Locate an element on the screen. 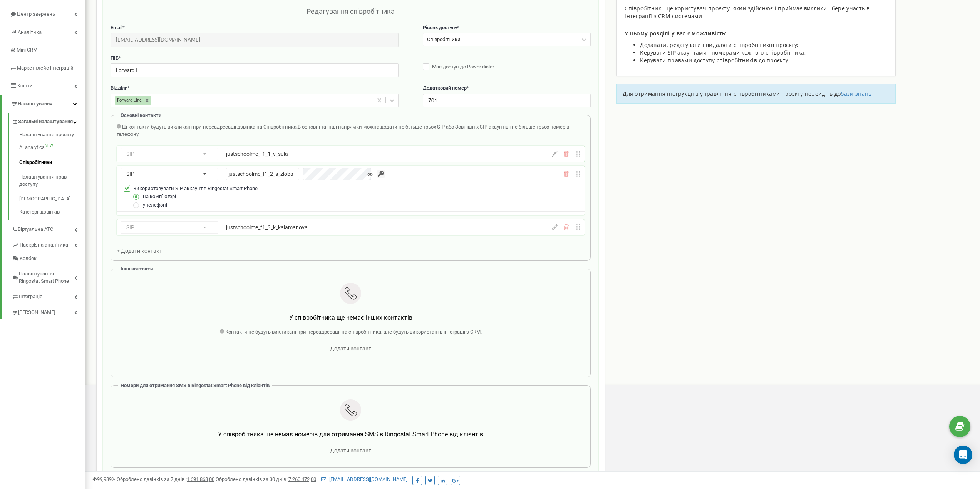 The image size is (980, 489). u: 7 260 472,00 is located at coordinates (302, 479).